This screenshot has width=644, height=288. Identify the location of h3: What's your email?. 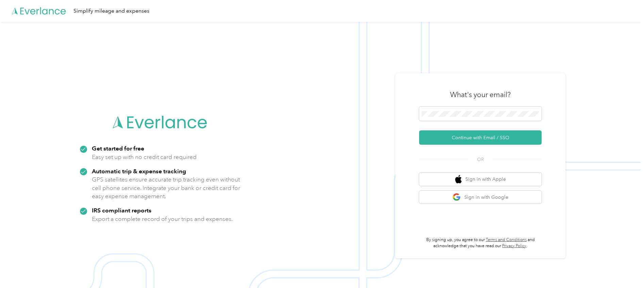
(481, 95).